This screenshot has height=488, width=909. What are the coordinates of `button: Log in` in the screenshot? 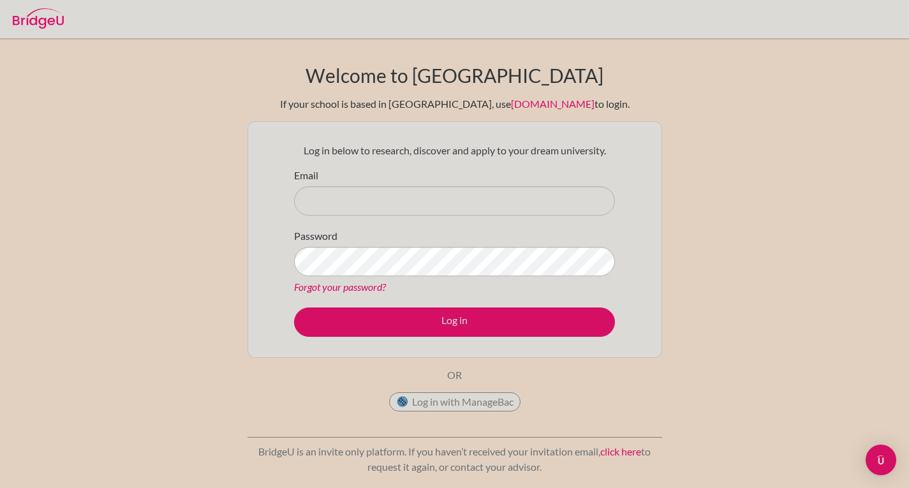 It's located at (454, 322).